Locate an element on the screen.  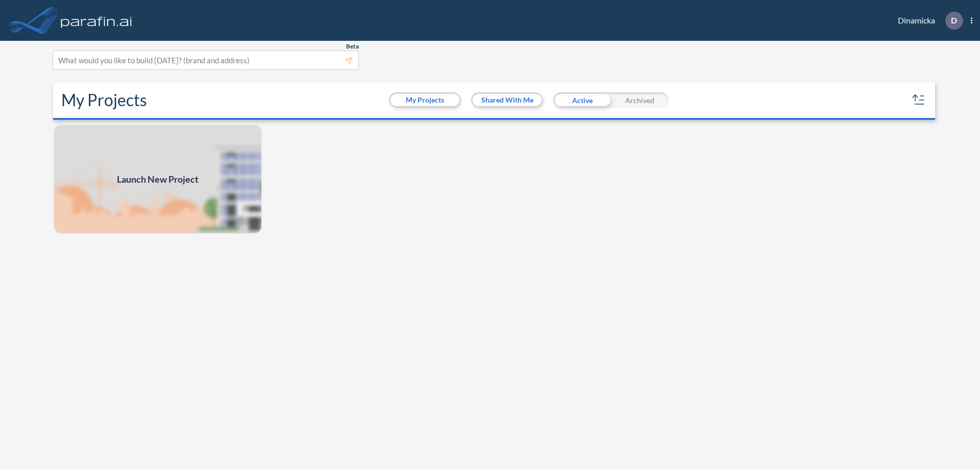
p: D is located at coordinates (954, 21).